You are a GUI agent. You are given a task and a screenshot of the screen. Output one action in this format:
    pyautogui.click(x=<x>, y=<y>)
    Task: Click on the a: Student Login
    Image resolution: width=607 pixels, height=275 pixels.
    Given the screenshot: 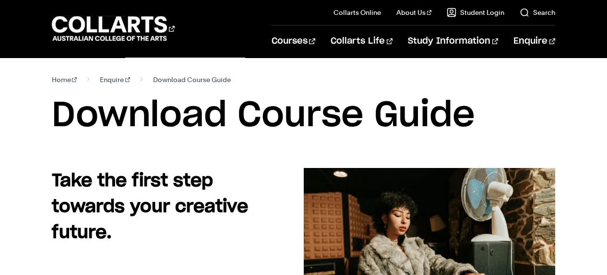 What is the action you would take?
    pyautogui.click(x=475, y=12)
    